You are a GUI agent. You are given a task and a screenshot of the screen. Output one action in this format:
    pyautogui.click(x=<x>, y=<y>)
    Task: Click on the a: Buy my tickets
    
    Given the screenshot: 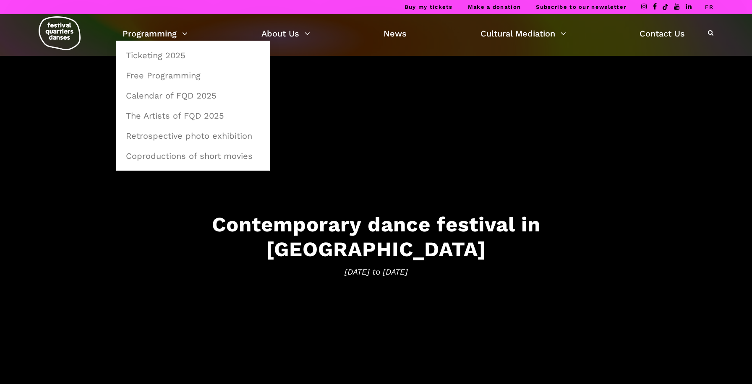 What is the action you would take?
    pyautogui.click(x=428, y=7)
    